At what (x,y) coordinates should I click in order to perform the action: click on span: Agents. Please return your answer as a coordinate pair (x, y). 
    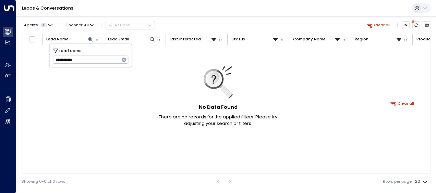
    Looking at the image, I should click on (31, 25).